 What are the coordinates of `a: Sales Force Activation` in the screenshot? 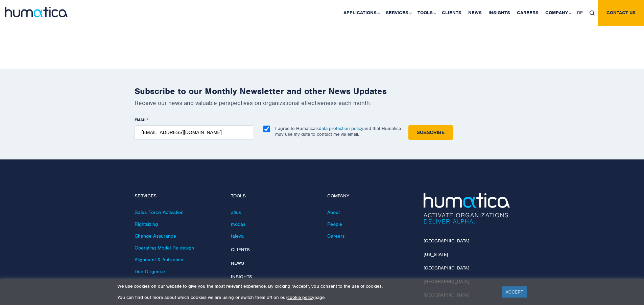 It's located at (159, 212).